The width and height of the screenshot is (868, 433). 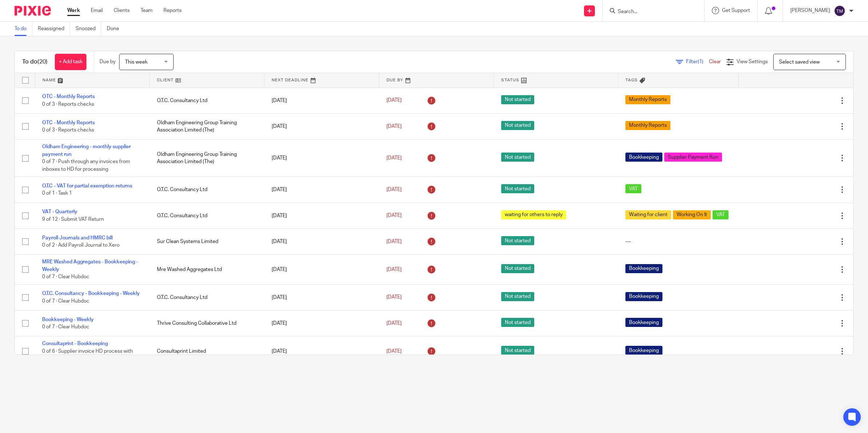 I want to click on p: Due by, so click(x=107, y=62).